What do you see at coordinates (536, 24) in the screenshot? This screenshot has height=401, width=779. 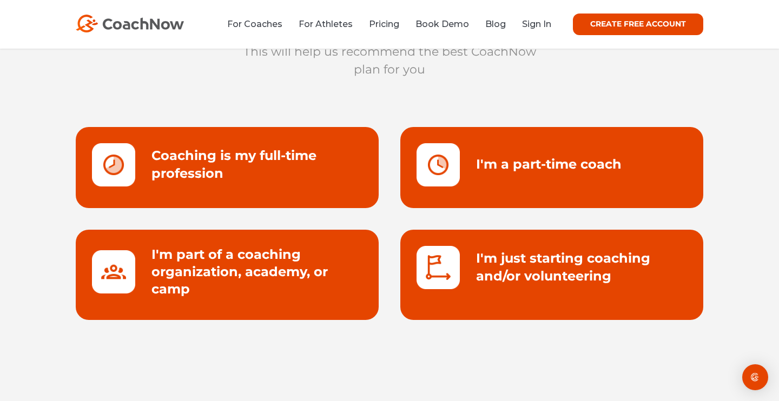 I see `a: Sign In` at bounding box center [536, 24].